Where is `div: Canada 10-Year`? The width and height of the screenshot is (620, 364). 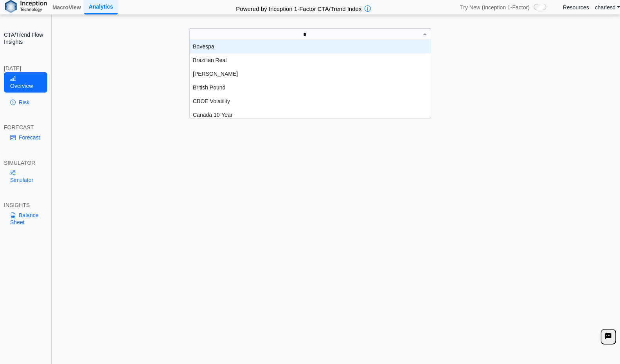
div: Canada 10-Year is located at coordinates (310, 115).